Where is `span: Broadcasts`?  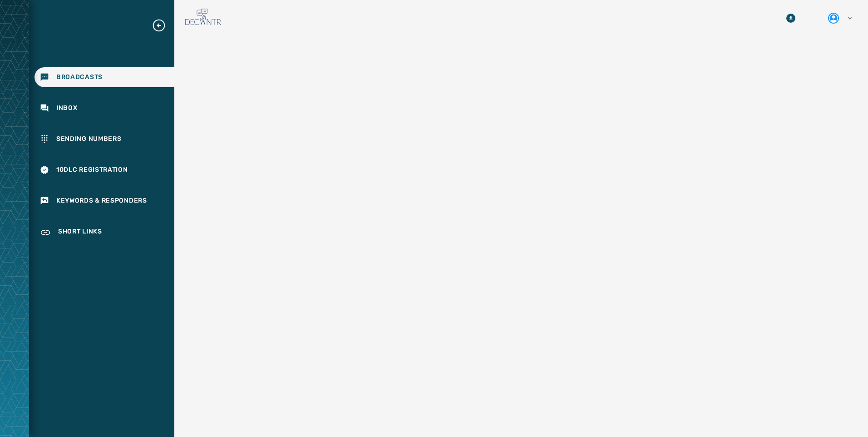 span: Broadcasts is located at coordinates (79, 77).